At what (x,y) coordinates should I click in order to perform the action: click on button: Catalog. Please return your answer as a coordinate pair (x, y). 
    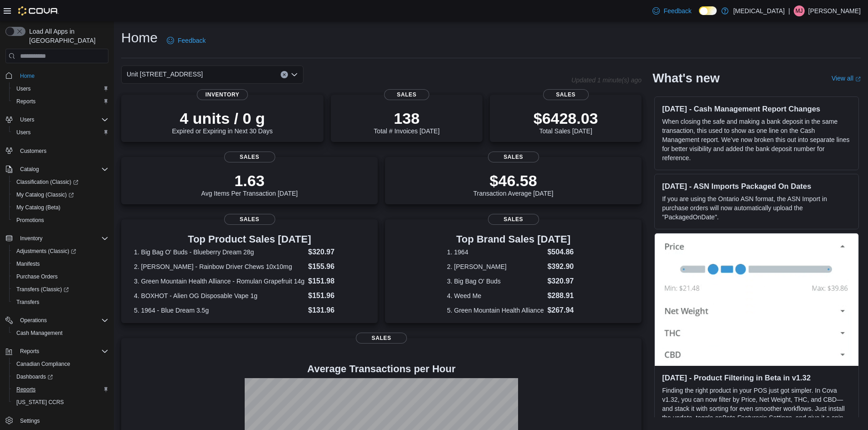
    Looking at the image, I should click on (57, 169).